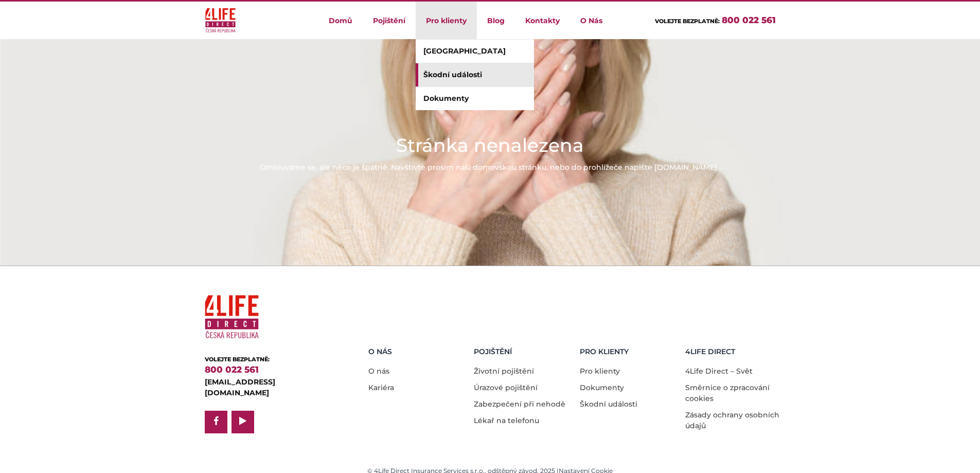  What do you see at coordinates (503, 371) in the screenshot?
I see `a: Životní pojištění` at bounding box center [503, 371].